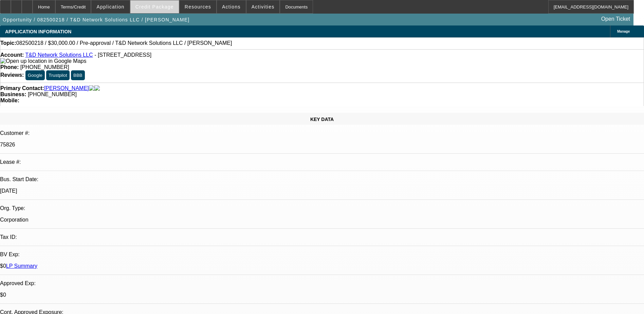 Image resolution: width=644 pixels, height=314 pixels. Describe the element at coordinates (154, 7) in the screenshot. I see `button: Credit Package` at that location.